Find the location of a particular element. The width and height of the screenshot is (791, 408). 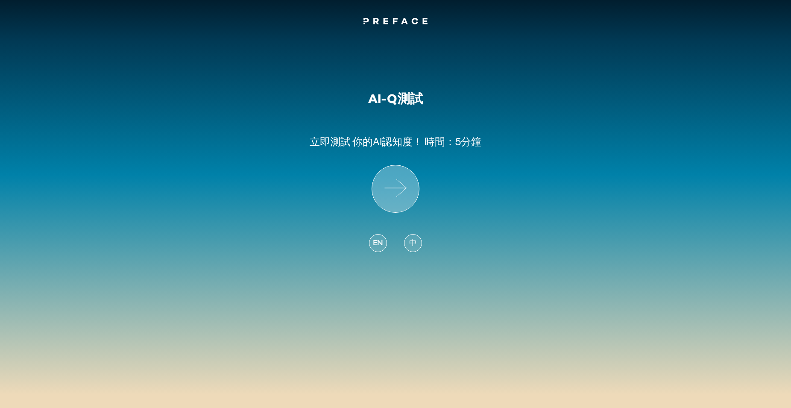

span: 你的AI認知度！ is located at coordinates (387, 141).